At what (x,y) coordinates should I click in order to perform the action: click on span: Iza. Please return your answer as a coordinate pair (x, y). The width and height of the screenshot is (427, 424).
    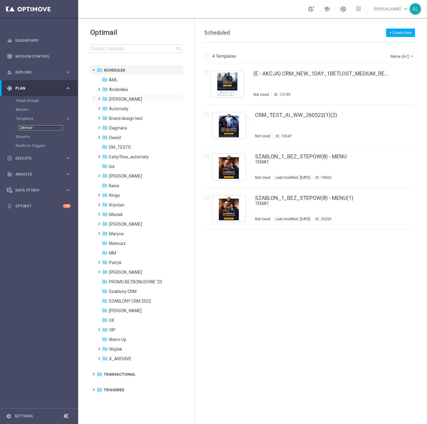
    Looking at the image, I should click on (111, 166).